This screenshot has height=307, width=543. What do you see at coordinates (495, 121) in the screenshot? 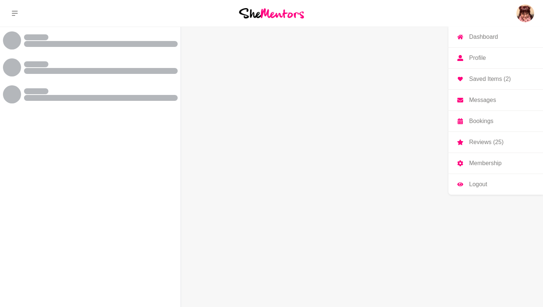
I see `a: Bookings` at bounding box center [495, 121].